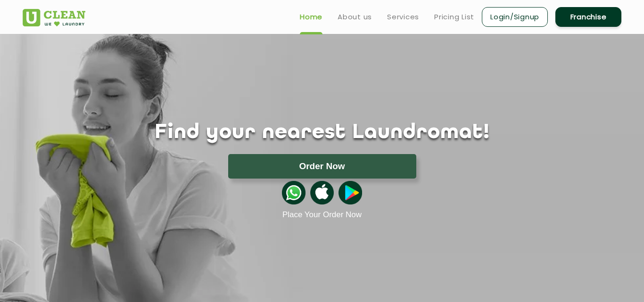 The height and width of the screenshot is (302, 644). I want to click on img: apple-icon.png, so click(322, 192).